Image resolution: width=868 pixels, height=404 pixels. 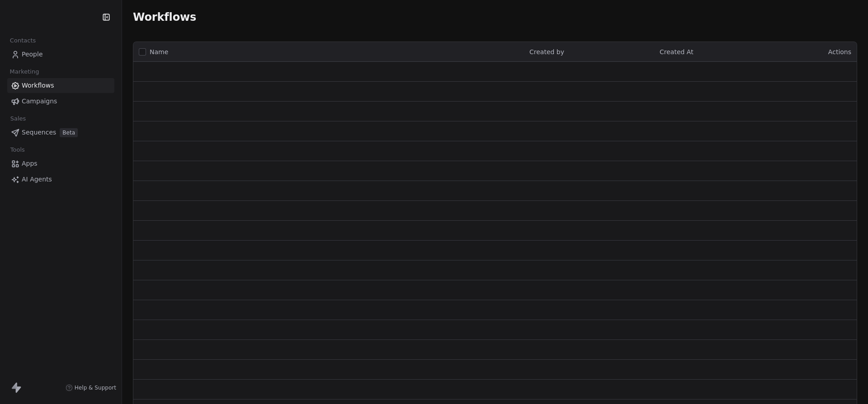 I want to click on a: AI Agents, so click(x=61, y=179).